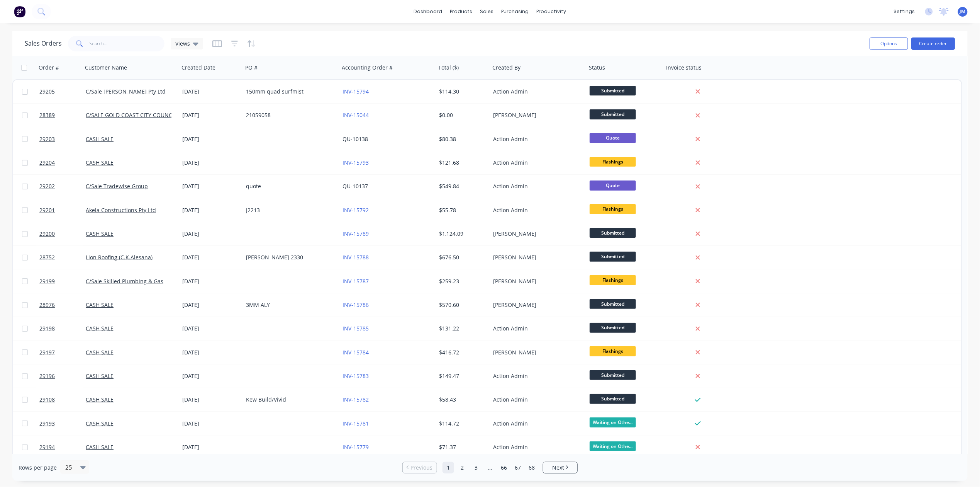  I want to click on a: C/Sale Tradewise Group, so click(117, 186).